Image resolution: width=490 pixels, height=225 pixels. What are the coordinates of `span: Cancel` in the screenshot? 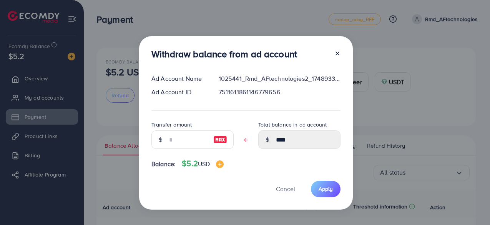 It's located at (286, 189).